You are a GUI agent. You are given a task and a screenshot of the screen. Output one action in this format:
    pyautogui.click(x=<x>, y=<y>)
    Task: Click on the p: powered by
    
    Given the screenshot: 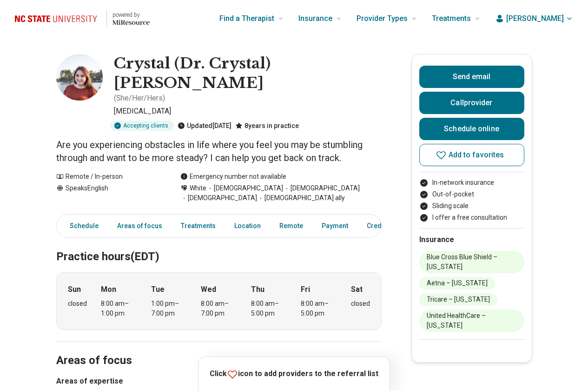 What is the action you would take?
    pyautogui.click(x=131, y=15)
    